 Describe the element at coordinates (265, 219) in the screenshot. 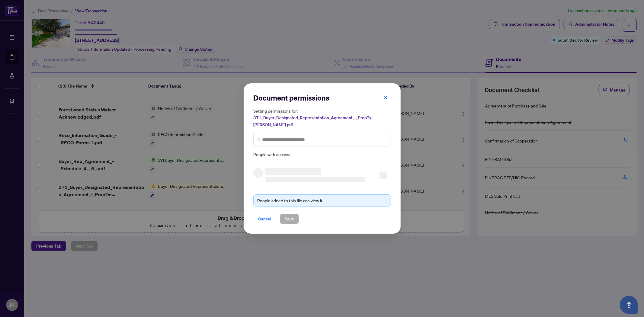

I see `button: Cancel` at that location.